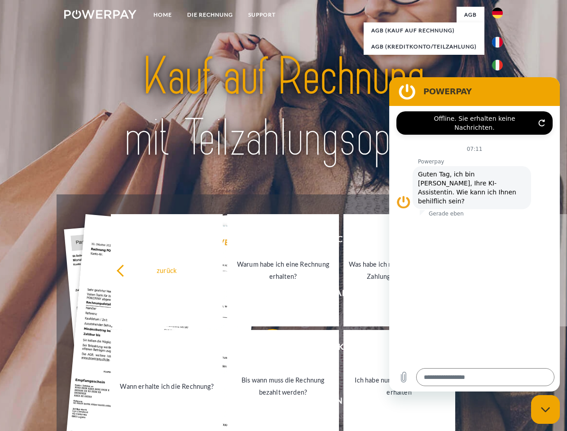  I want to click on a: Was habe ich noch offen, ist meine Zahlung eingegangen?, so click(399, 270).